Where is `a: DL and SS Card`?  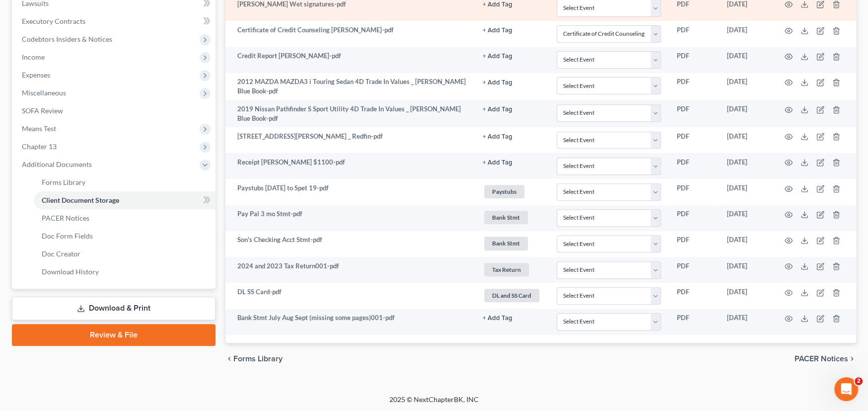
a: DL and SS Card is located at coordinates (511, 295).